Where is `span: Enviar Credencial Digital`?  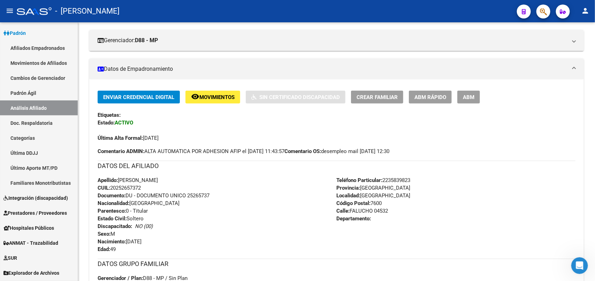 span: Enviar Credencial Digital is located at coordinates (139, 97).